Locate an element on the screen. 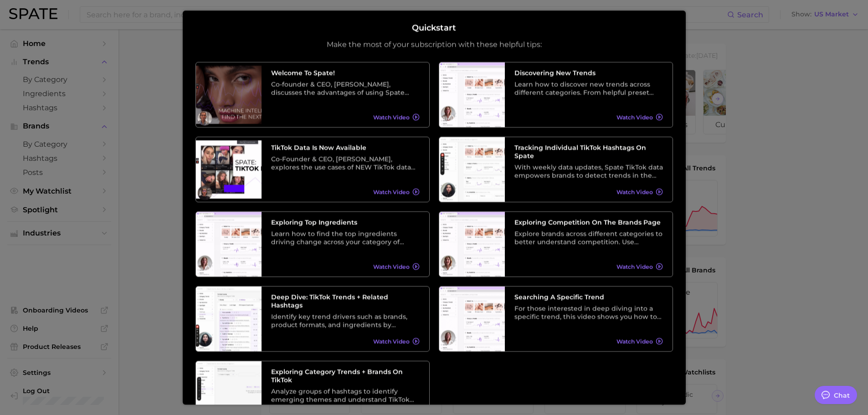  h3: Welcome to Spate! is located at coordinates (346, 73).